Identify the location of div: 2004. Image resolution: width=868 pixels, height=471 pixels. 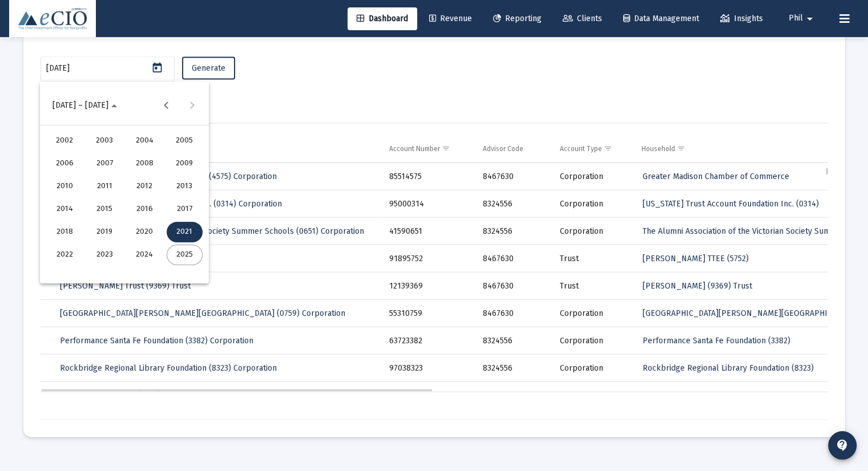
(144, 141).